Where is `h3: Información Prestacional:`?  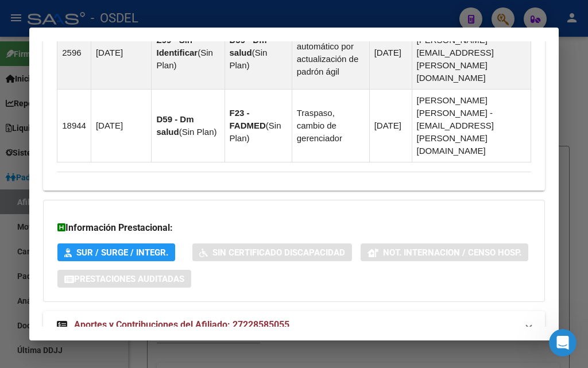 h3: Información Prestacional: is located at coordinates (294, 228).